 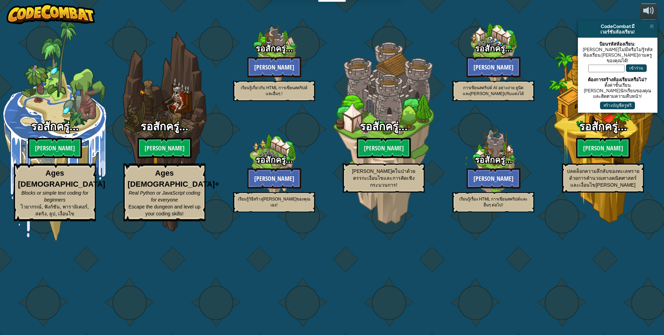 I want to click on span: Blocks or simple text coding for beginners, so click(x=55, y=197).